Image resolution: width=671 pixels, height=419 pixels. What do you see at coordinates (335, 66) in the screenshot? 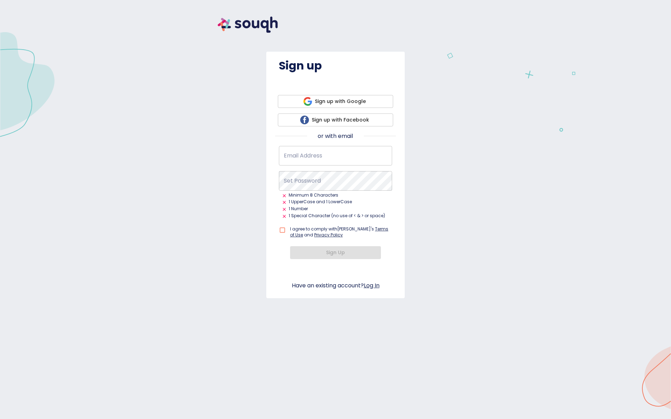
I see `h4: Sign up` at bounding box center [335, 66].